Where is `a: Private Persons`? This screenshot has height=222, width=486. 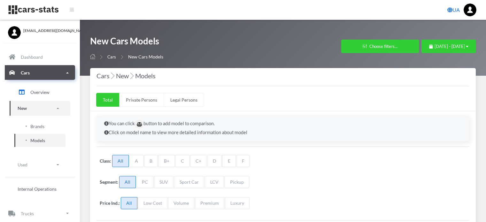
a: Private Persons is located at coordinates (142, 100).